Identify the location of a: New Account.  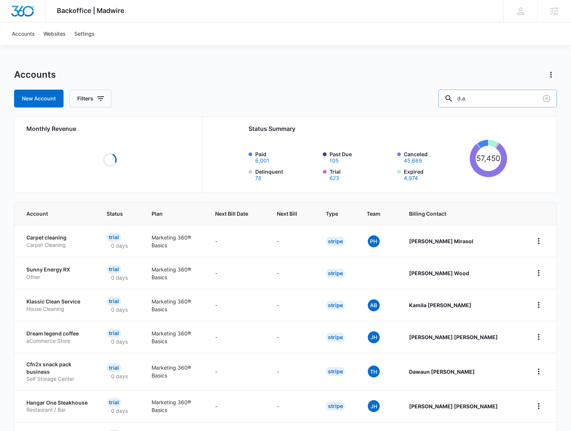
(39, 99).